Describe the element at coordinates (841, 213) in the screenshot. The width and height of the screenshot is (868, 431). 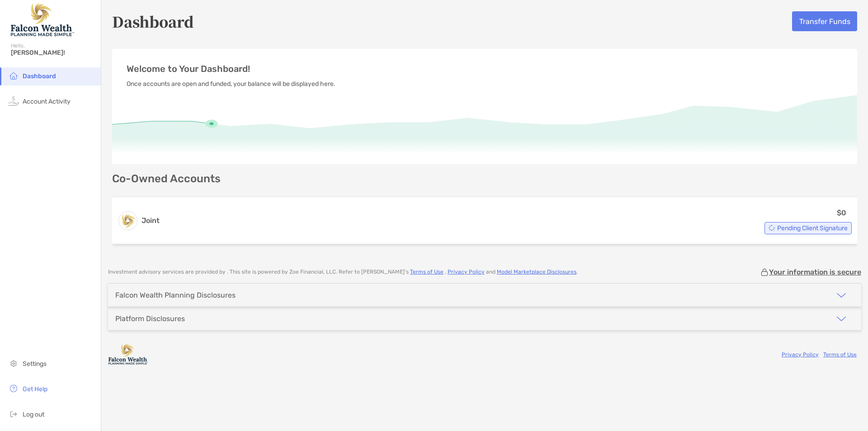
I see `p: $0` at that location.